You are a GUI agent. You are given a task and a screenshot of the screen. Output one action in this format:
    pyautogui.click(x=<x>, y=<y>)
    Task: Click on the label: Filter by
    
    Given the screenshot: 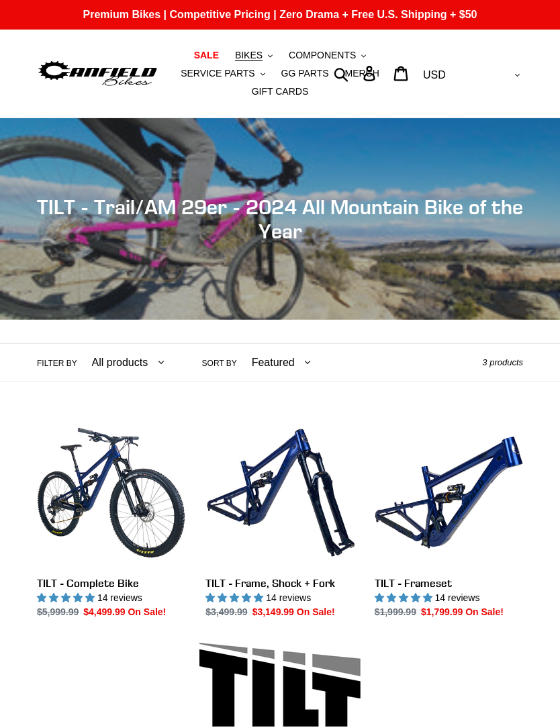 What is the action you would take?
    pyautogui.click(x=57, y=364)
    